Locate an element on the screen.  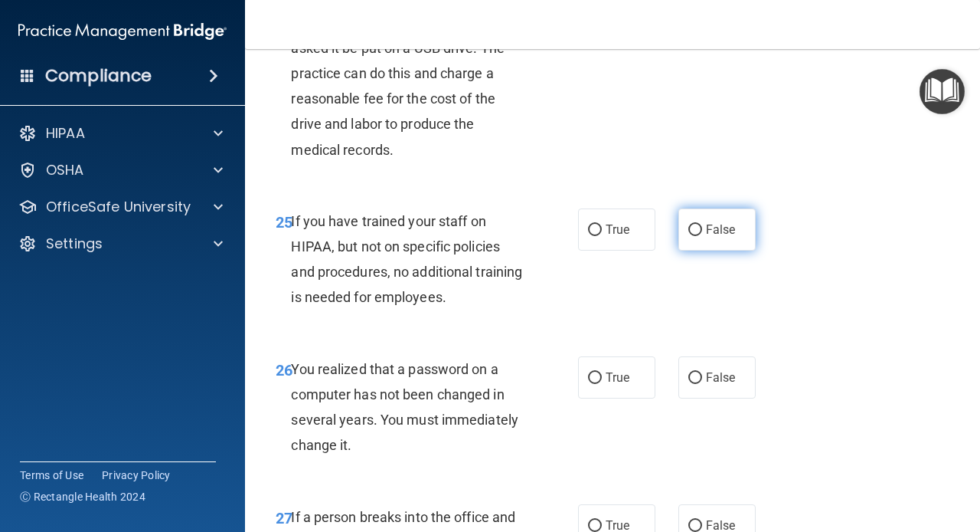
span: Ⓒ Rectangle Health 2024 is located at coordinates (83, 496).